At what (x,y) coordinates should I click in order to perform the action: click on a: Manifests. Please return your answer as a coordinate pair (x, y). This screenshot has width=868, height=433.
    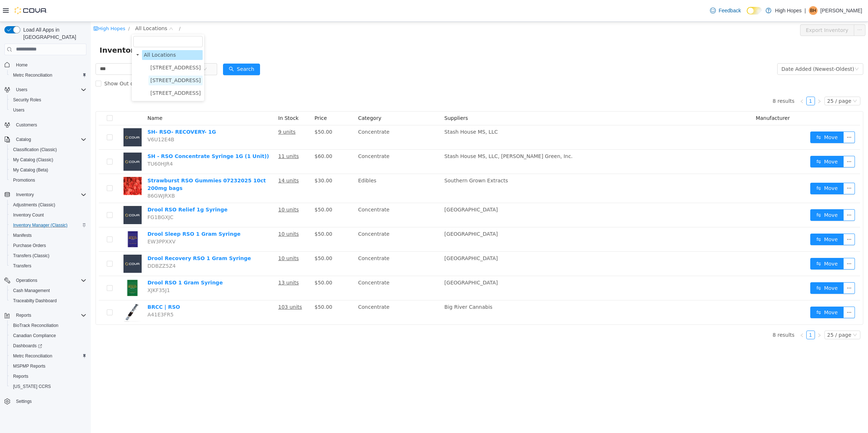
    Looking at the image, I should click on (22, 236).